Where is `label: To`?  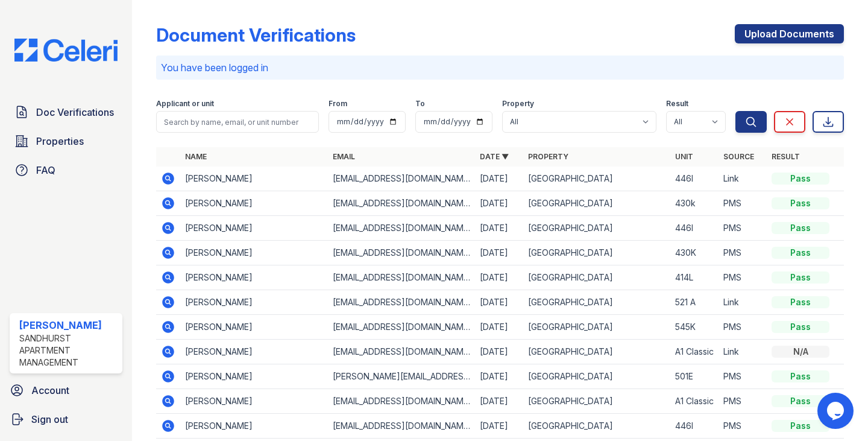
label: To is located at coordinates (420, 104).